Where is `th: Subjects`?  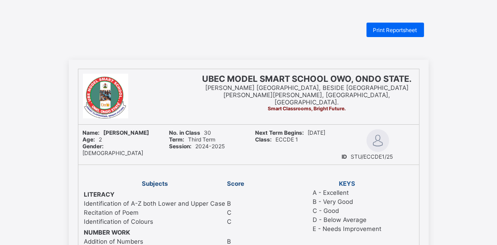
th: Subjects is located at coordinates (155, 184).